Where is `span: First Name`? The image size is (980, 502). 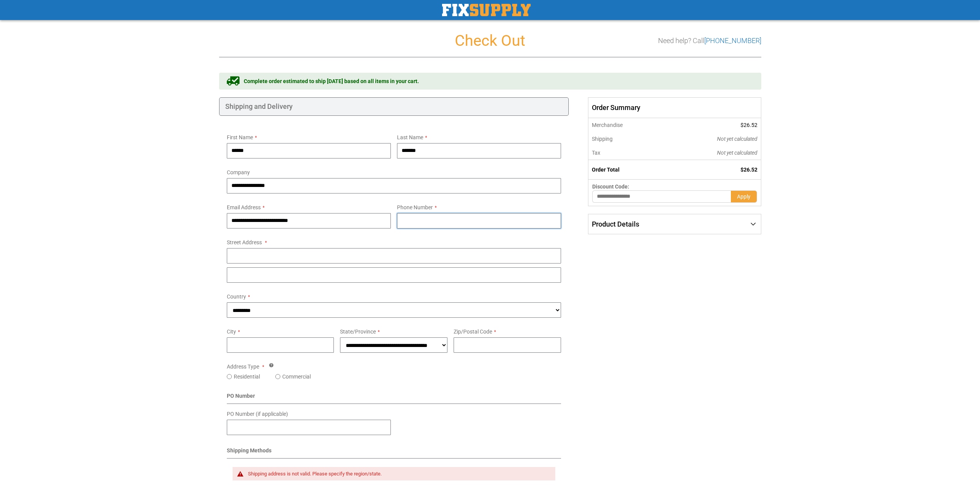 span: First Name is located at coordinates (240, 138).